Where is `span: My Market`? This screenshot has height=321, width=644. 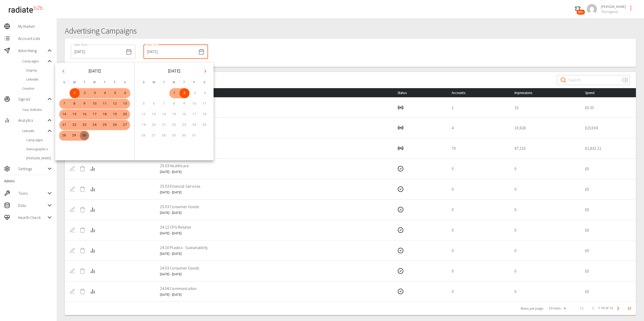
span: My Market is located at coordinates (35, 26).